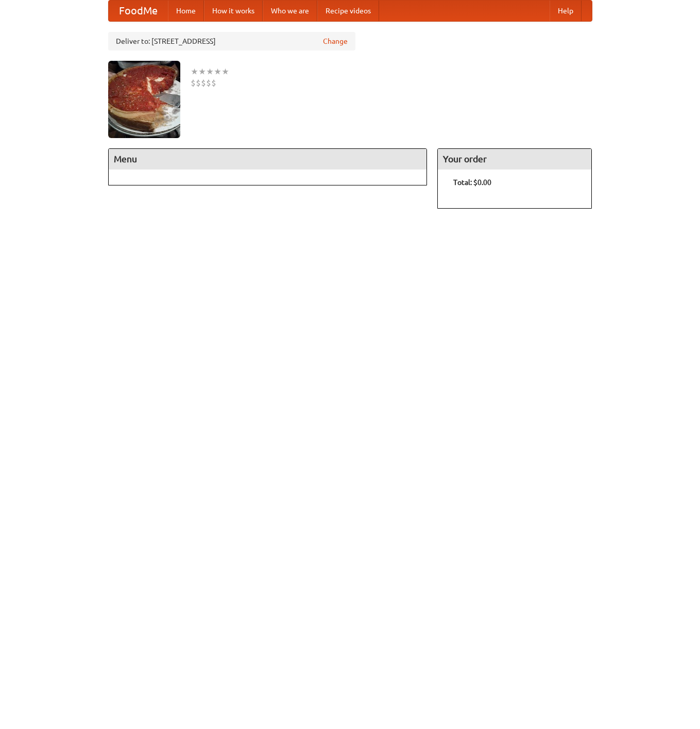  What do you see at coordinates (268, 159) in the screenshot?
I see `h4: Menu` at bounding box center [268, 159].